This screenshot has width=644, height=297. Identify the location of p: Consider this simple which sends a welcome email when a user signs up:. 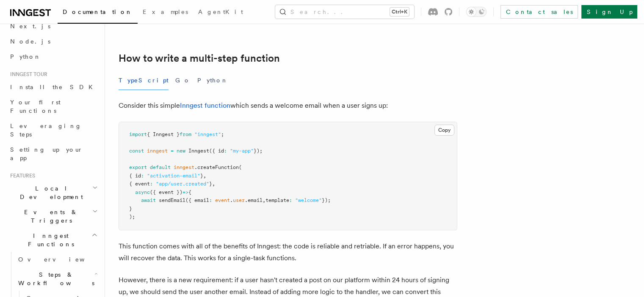
(288, 105).